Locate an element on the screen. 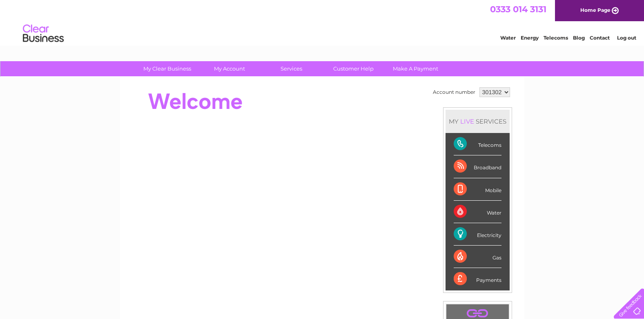 The height and width of the screenshot is (319, 644). img: logo.png is located at coordinates (43, 34).